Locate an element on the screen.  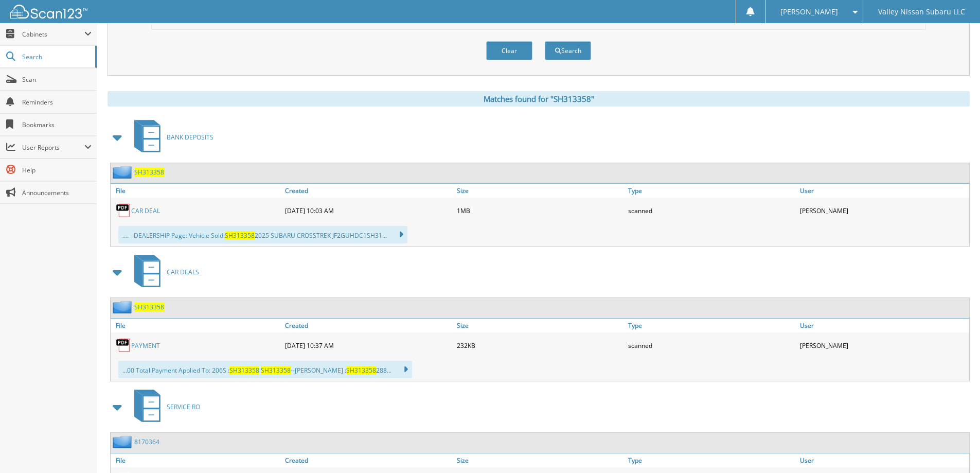
span: BANK DEPOSITS is located at coordinates (190, 137).